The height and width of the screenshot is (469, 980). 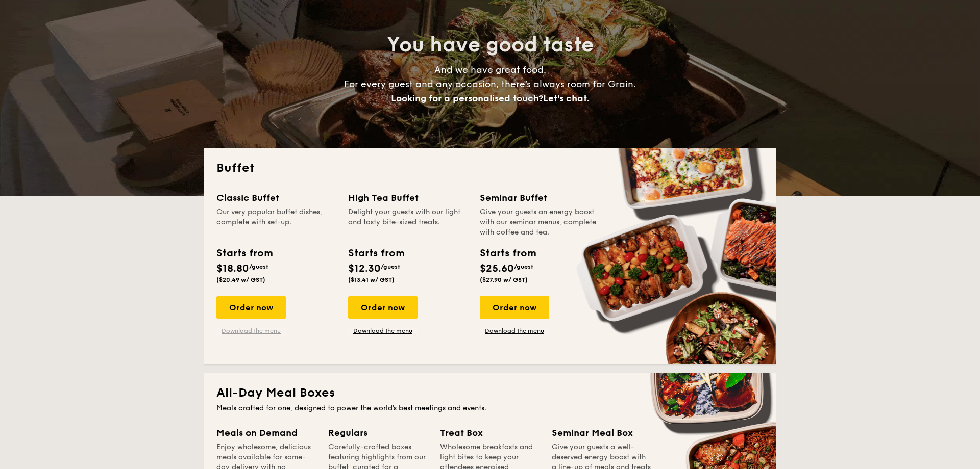 What do you see at coordinates (490, 45) in the screenshot?
I see `span: You have good taste` at bounding box center [490, 45].